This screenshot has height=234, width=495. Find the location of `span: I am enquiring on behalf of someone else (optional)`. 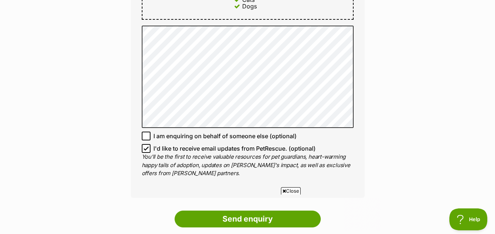

span: I am enquiring on behalf of someone else (optional) is located at coordinates (225, 136).